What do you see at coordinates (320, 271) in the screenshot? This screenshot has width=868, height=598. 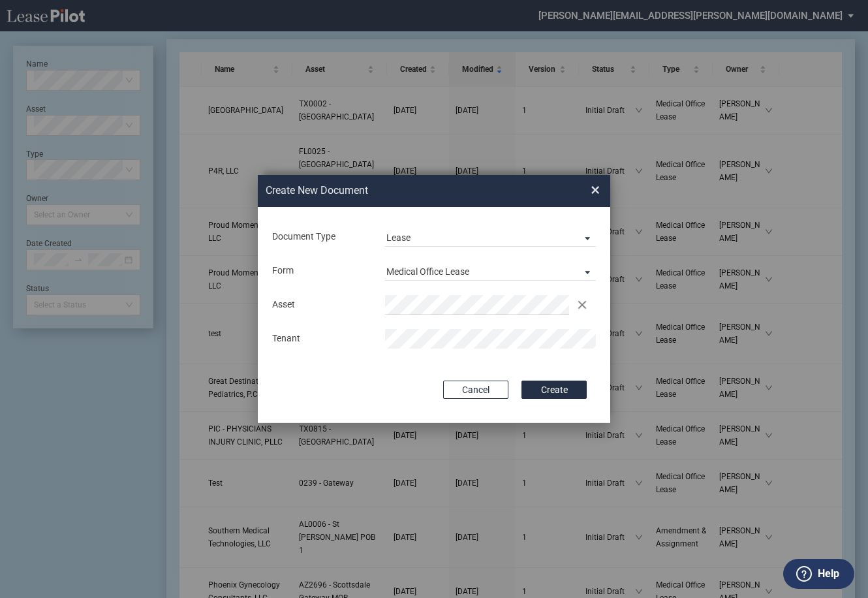 I see `div: Form` at bounding box center [320, 271].